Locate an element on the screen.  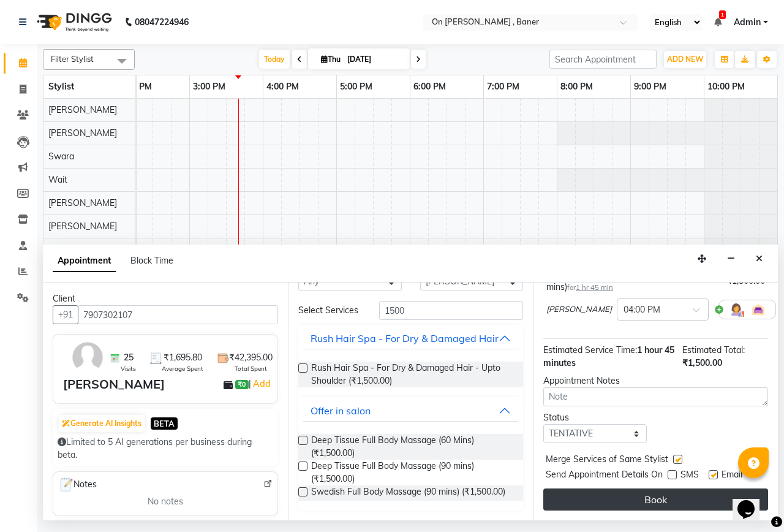
span: 25 is located at coordinates (129, 357).